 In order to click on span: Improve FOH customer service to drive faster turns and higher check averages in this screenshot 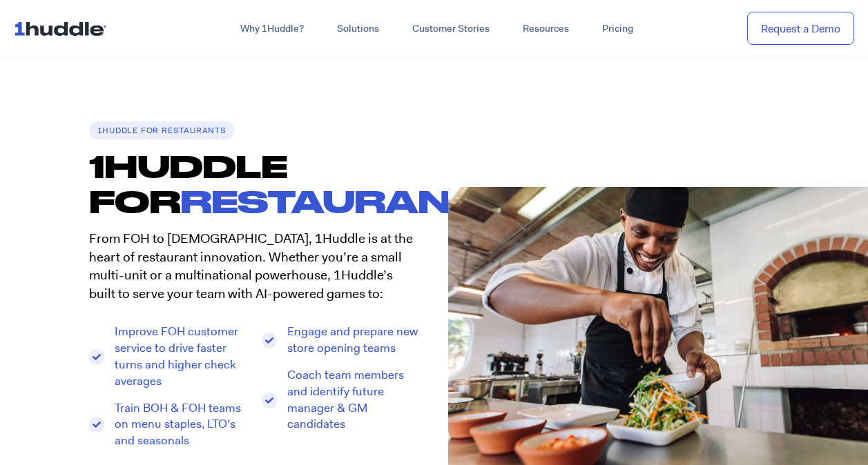, I will do `click(179, 356)`.